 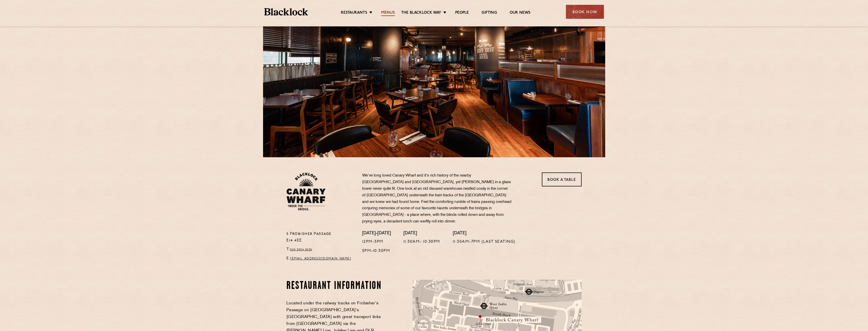 What do you see at coordinates (388, 13) in the screenshot?
I see `a: Menus` at bounding box center [388, 13].